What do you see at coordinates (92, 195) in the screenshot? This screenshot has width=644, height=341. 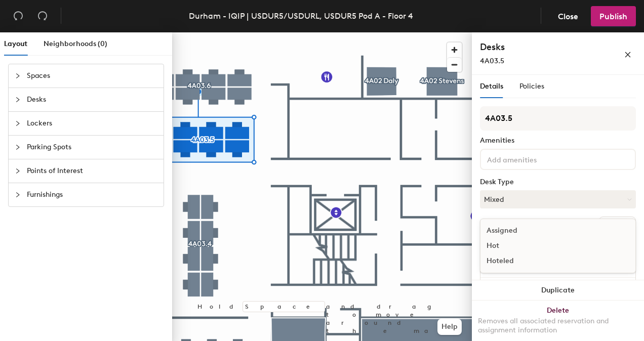 I see `span: Furnishings` at bounding box center [92, 195].